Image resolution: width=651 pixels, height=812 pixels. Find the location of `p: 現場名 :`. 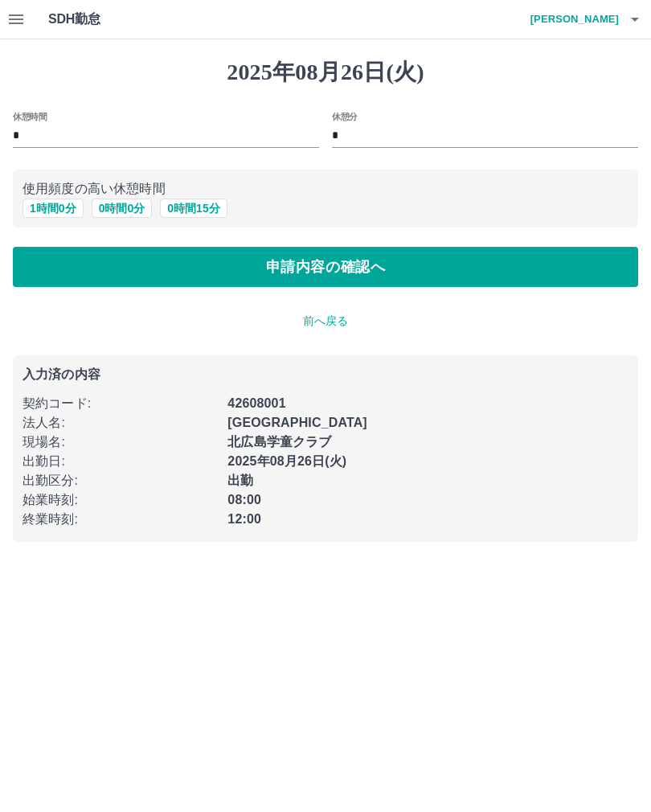

p: 現場名 : is located at coordinates (119, 442).